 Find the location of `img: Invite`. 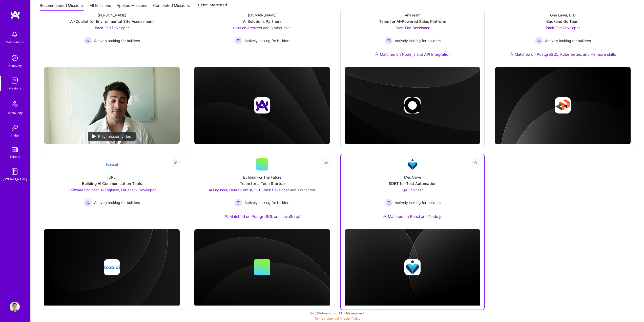

img: Invite is located at coordinates (15, 128).